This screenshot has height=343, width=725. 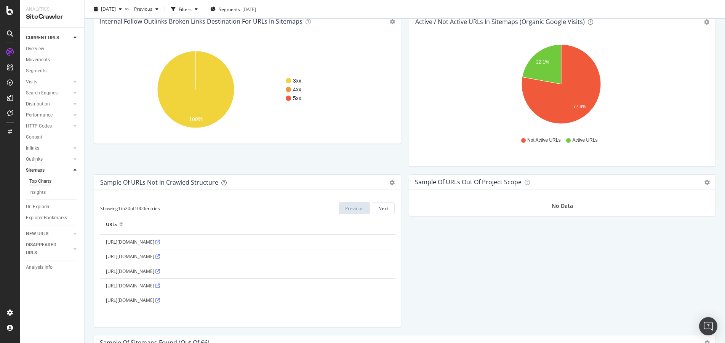 I want to click on div: Sample of URLs Not in Crawled Structure, so click(x=159, y=183).